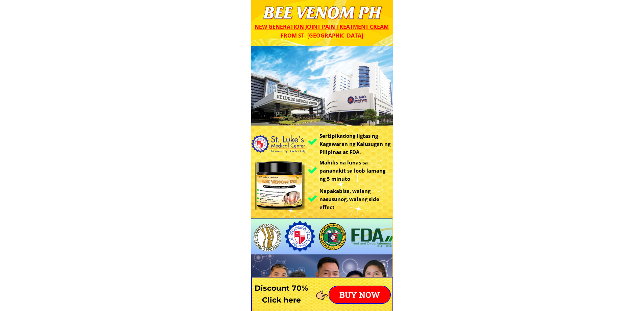 The height and width of the screenshot is (311, 644). What do you see at coordinates (359, 294) in the screenshot?
I see `p: BUY NOW` at bounding box center [359, 294].